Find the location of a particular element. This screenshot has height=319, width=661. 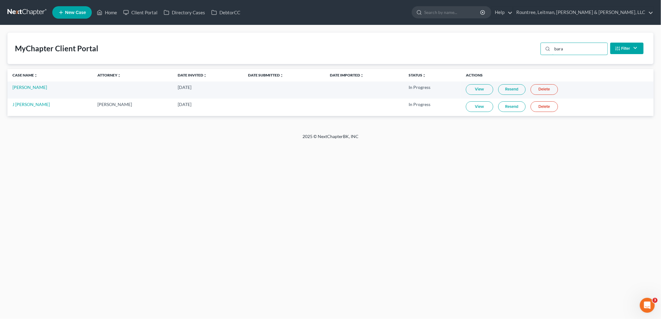

a: Case Nameunfold_more is located at coordinates (25, 75).